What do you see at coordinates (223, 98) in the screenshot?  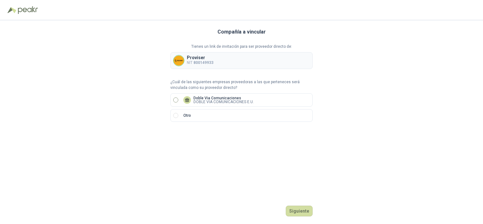 I see `p: Doble Via Comunicaciones` at bounding box center [223, 98].